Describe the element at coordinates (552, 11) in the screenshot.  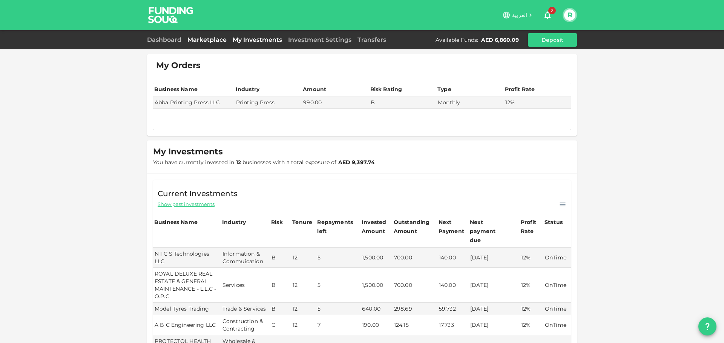
I see `span: 2` at that location.